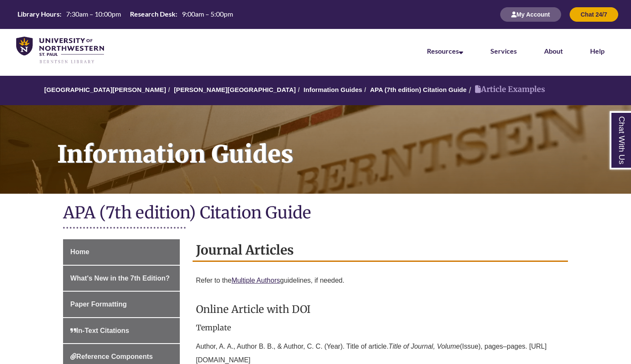  What do you see at coordinates (380, 281) in the screenshot?
I see `p: Refer to the guidelines, if needed.` at bounding box center [380, 281].